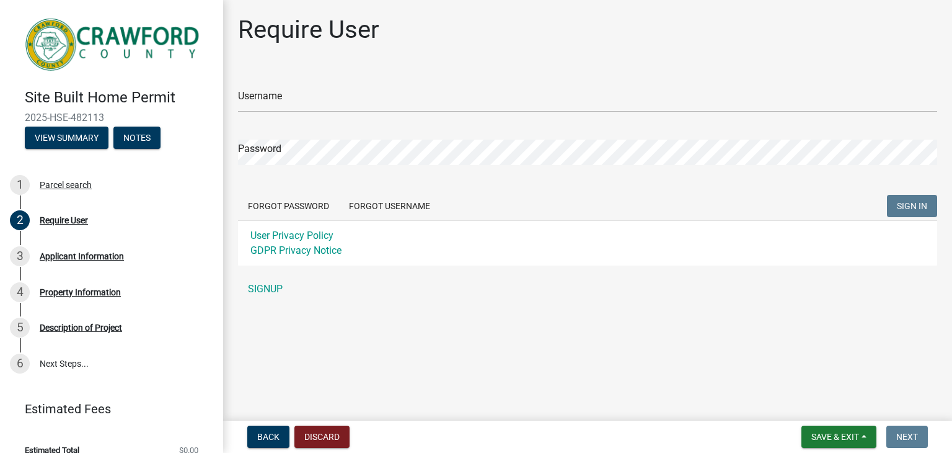  Describe the element at coordinates (81, 327) in the screenshot. I see `div: Description of Project` at that location.